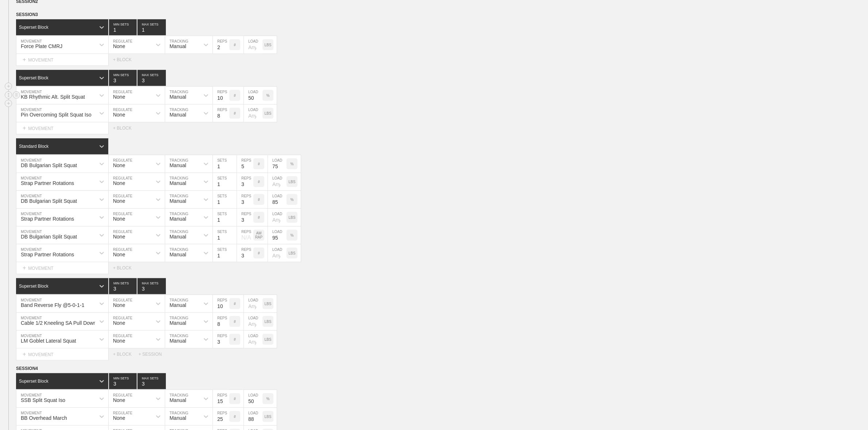 The width and height of the screenshot is (868, 430). What do you see at coordinates (27, 14) in the screenshot?
I see `span: SESSION 3` at bounding box center [27, 14].